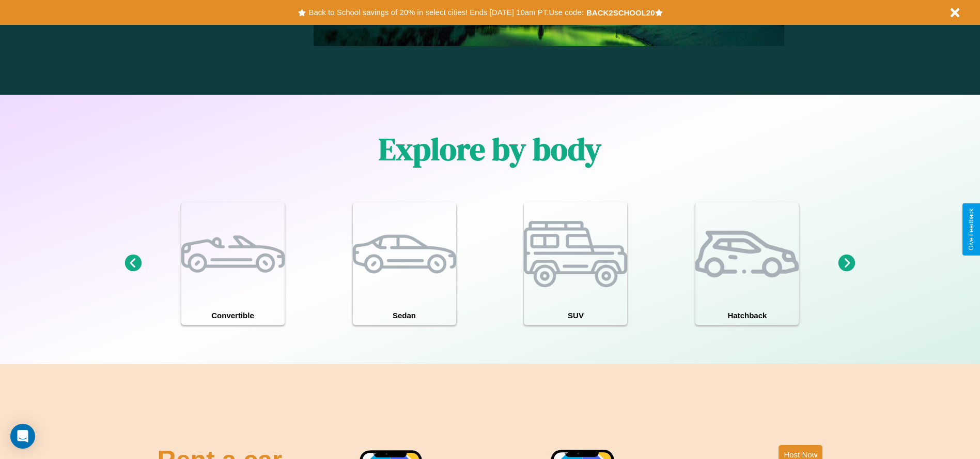 The image size is (980, 459). What do you see at coordinates (972, 230) in the screenshot?
I see `div: Give Feedback` at bounding box center [972, 230].